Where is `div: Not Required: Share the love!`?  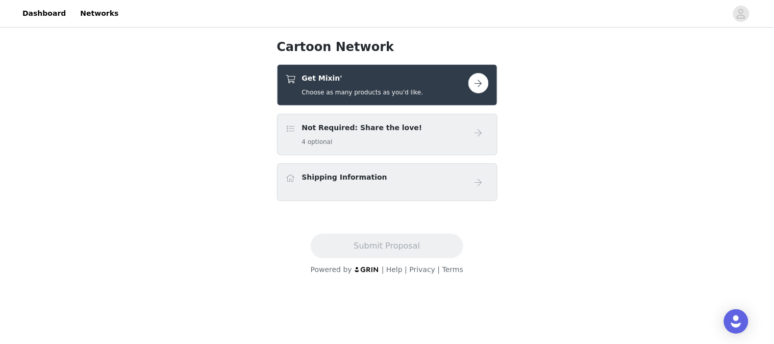
div: Not Required: Share the love! is located at coordinates (387, 134).